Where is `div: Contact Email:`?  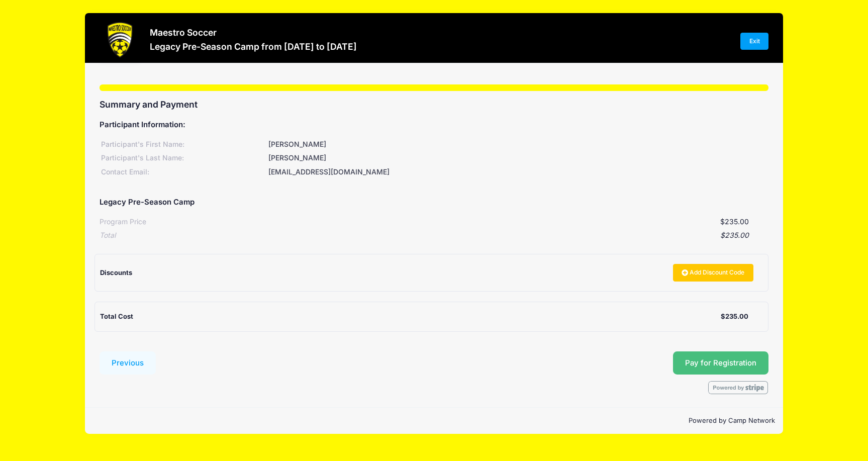
div: Contact Email: is located at coordinates (183, 172).